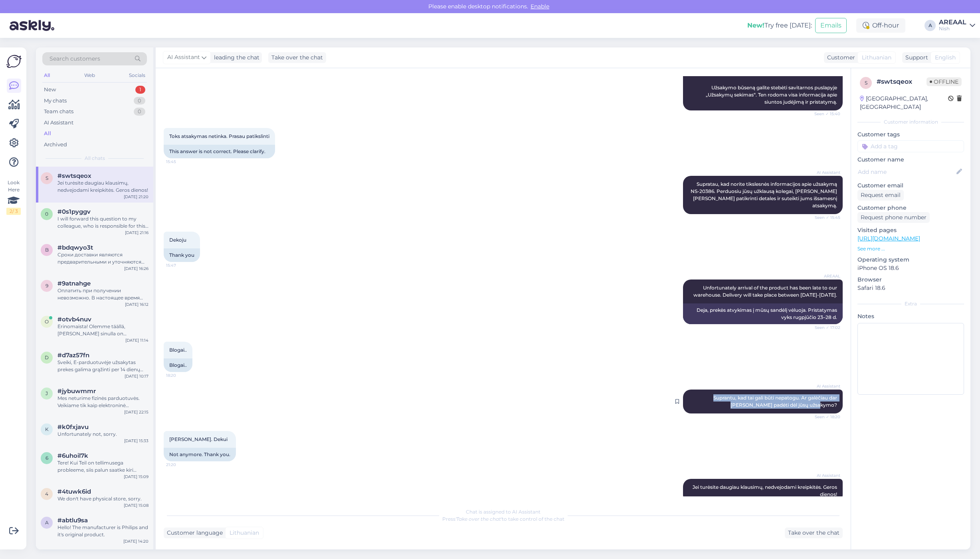  Describe the element at coordinates (181, 255) in the screenshot. I see `div: Thank you` at that location.